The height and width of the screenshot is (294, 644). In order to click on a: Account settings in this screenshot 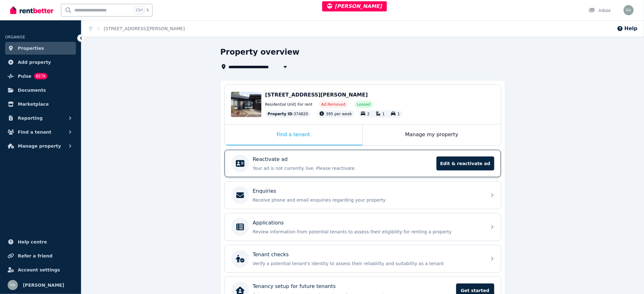, I will do `click(41, 270)`.